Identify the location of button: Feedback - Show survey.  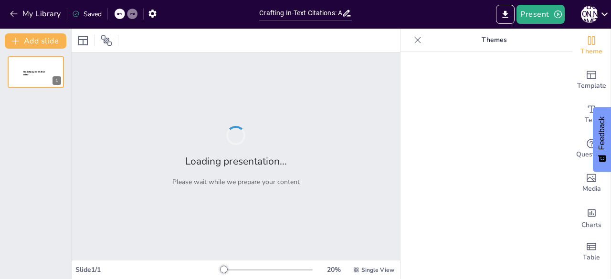
(602, 139).